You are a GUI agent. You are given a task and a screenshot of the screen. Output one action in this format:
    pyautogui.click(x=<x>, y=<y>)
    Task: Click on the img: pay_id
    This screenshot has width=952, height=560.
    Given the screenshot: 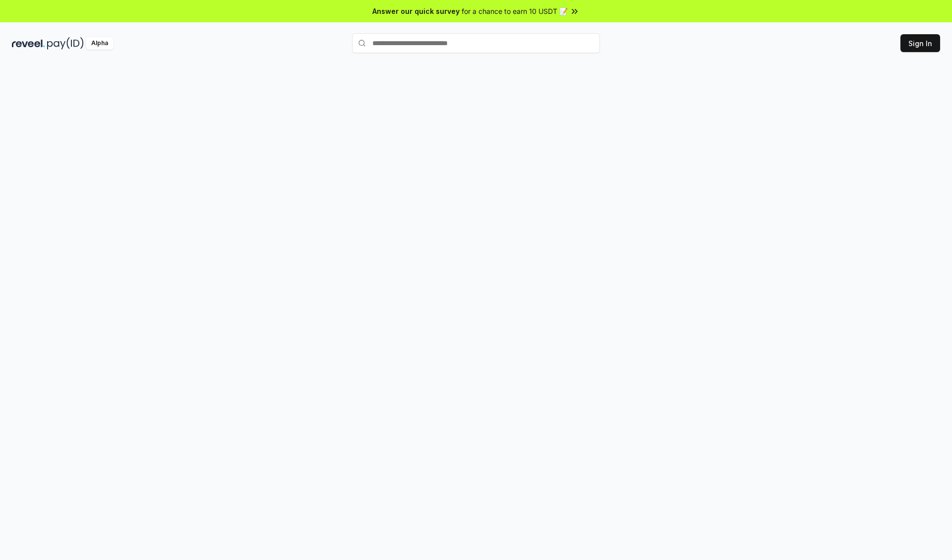 What is the action you would take?
    pyautogui.click(x=66, y=43)
    